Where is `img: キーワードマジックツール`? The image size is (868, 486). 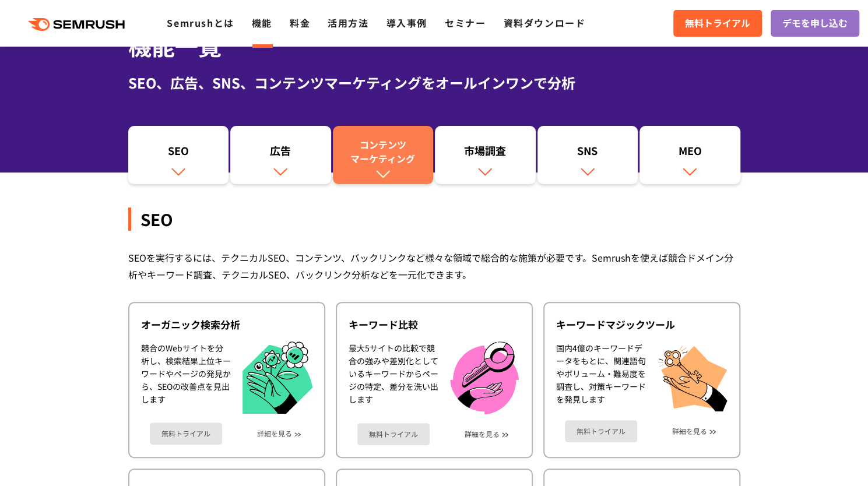
img: キーワードマジックツール is located at coordinates (692, 377).